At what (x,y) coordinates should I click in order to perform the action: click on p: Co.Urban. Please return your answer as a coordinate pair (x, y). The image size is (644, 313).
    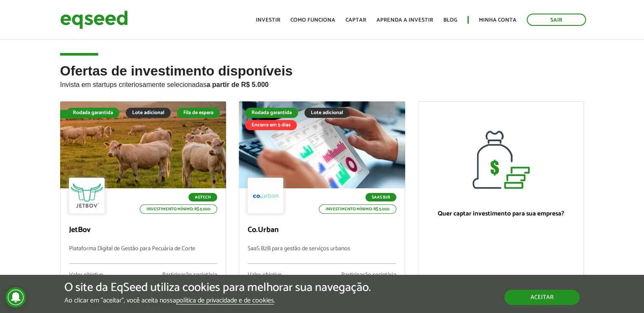
    Looking at the image, I should click on (322, 230).